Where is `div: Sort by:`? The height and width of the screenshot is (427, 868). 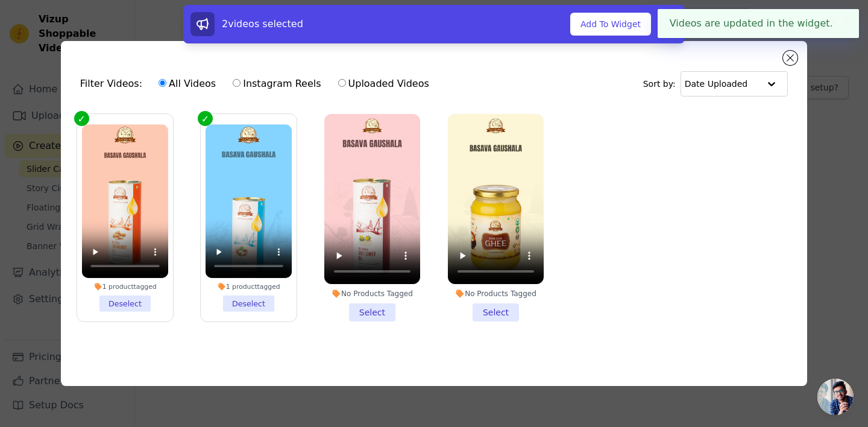
div: Sort by: is located at coordinates (716, 84).